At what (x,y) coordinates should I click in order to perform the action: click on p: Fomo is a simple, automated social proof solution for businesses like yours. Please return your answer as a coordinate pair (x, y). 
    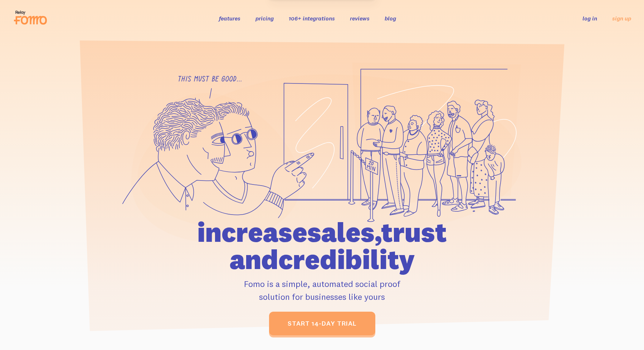
    Looking at the image, I should click on (322, 290).